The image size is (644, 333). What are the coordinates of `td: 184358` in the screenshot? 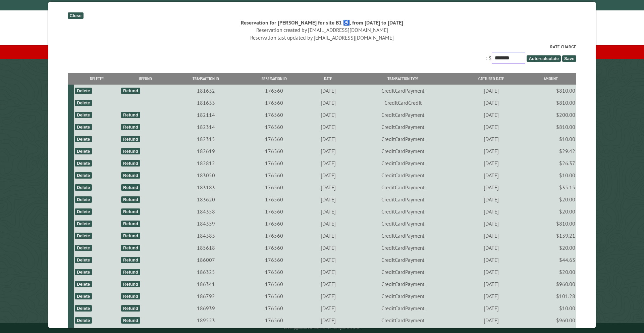 It's located at (206, 211).